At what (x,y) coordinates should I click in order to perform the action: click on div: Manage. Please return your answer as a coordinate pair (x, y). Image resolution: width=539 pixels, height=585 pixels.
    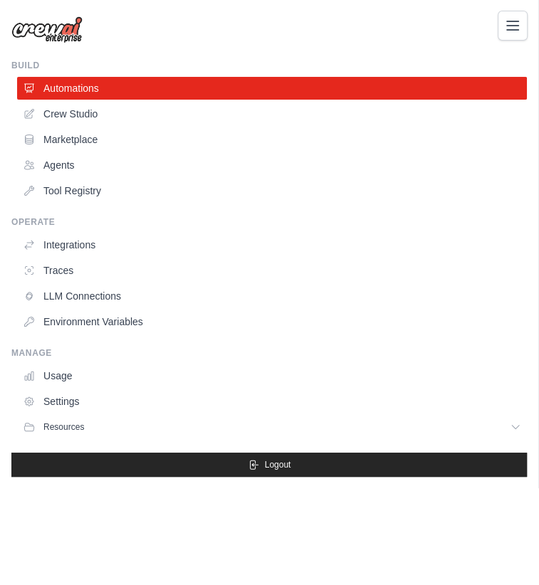
    Looking at the image, I should click on (269, 353).